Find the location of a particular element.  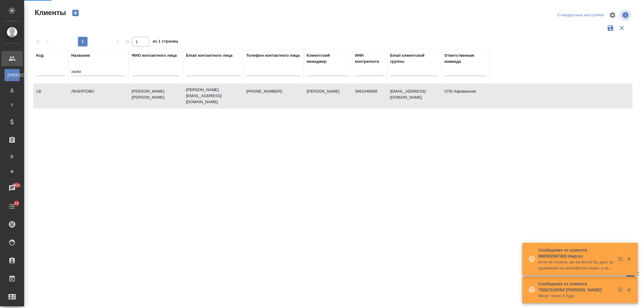

div: Ответственная команда is located at coordinates (466, 58).